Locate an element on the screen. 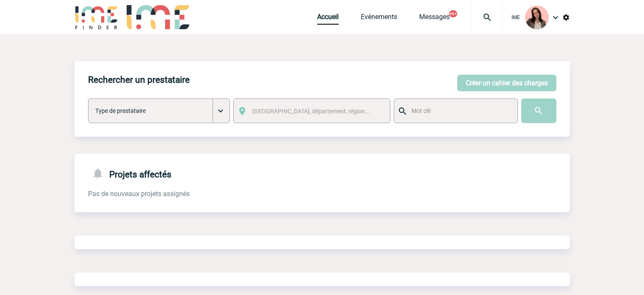 This screenshot has width=644, height=295. span: Pas de nouveaux projets assignés is located at coordinates (139, 193).